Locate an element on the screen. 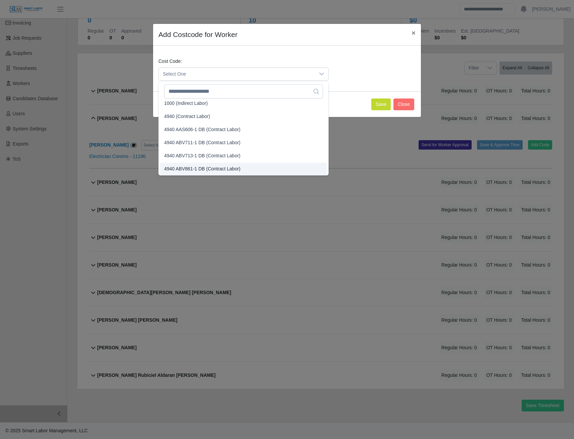 This screenshot has width=574, height=439. button: Save is located at coordinates (381, 104).